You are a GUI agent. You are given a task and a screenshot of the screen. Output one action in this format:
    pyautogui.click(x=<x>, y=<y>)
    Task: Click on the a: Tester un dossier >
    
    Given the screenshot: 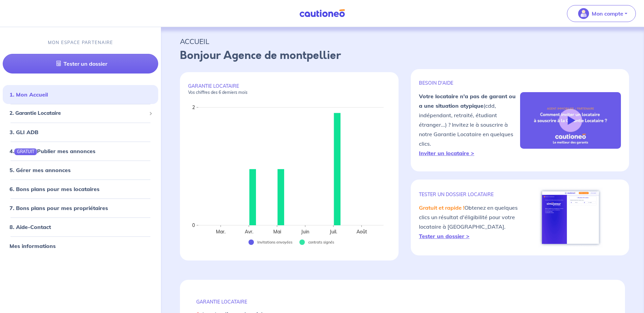 What is the action you would take?
    pyautogui.click(x=444, y=236)
    